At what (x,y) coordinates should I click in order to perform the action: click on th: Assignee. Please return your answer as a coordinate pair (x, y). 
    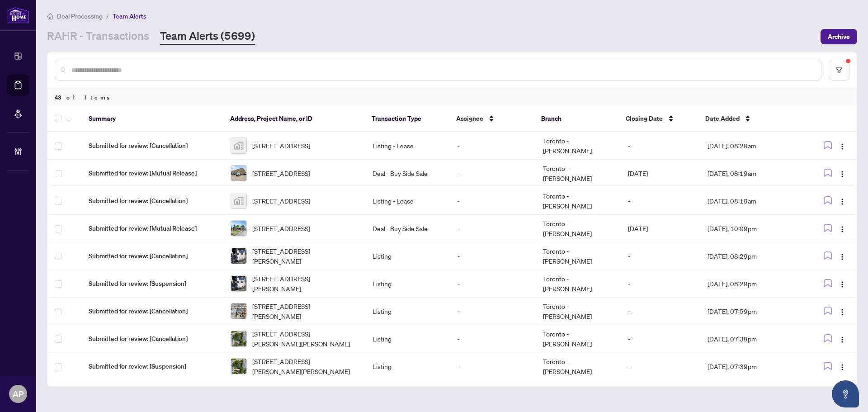
    Looking at the image, I should click on (491, 119).